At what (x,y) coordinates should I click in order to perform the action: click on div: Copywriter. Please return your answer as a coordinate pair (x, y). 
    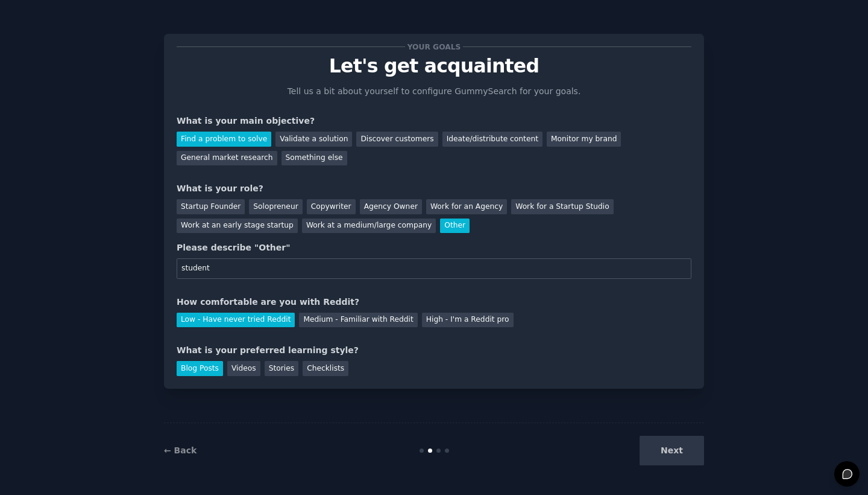
    Looking at the image, I should click on (331, 206).